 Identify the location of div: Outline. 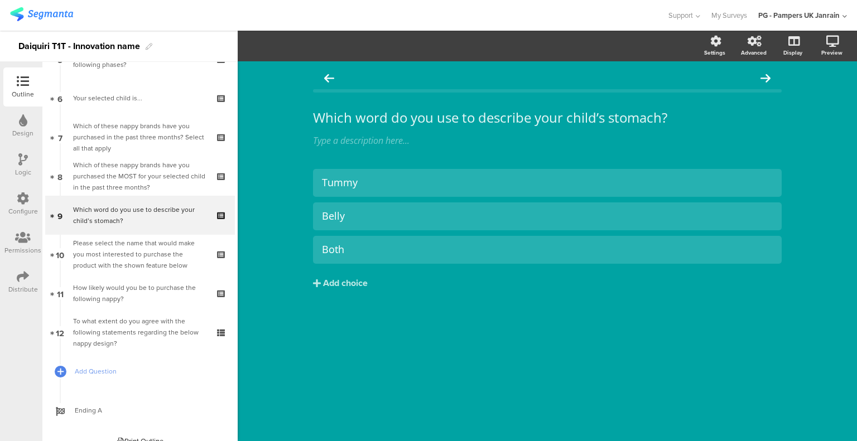
(23, 94).